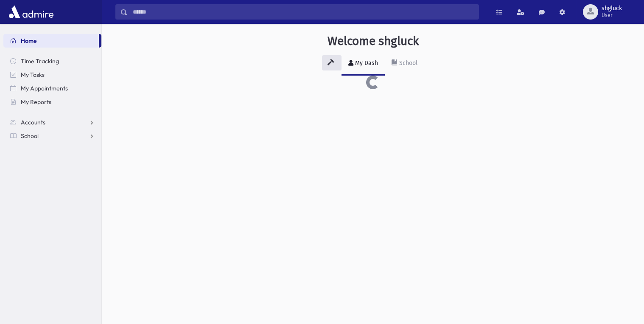 The image size is (644, 324). Describe the element at coordinates (303, 12) in the screenshot. I see `input: Search` at that location.